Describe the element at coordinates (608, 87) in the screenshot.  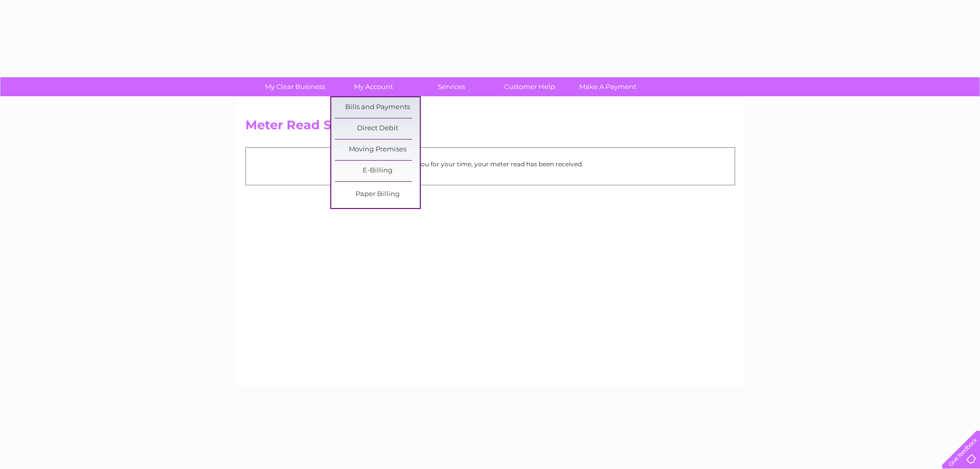
I see `a: Make A Payment` at that location.